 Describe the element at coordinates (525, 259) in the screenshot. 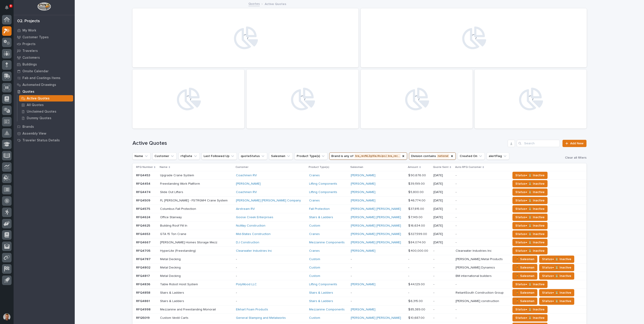

I see `span: 🧍 Salesman` at that location.